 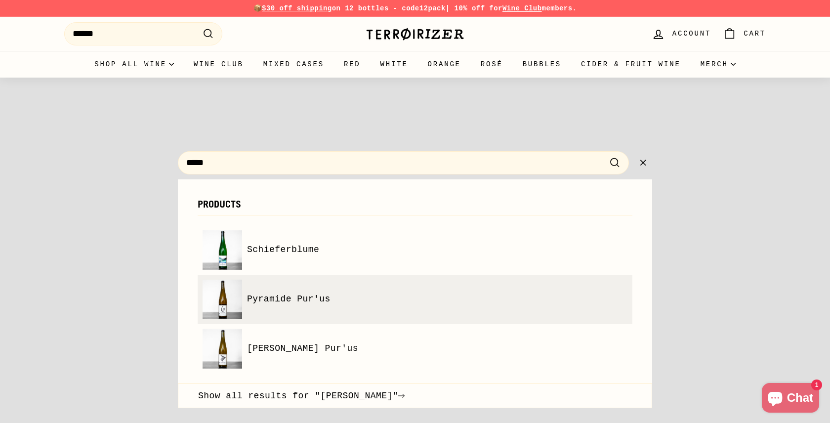 What do you see at coordinates (294, 64) in the screenshot?
I see `a: Mixed Cases` at bounding box center [294, 64].